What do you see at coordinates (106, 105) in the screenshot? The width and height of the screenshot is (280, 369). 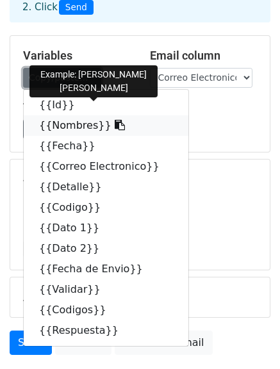 I see `a: {{Id}}` at bounding box center [106, 105].